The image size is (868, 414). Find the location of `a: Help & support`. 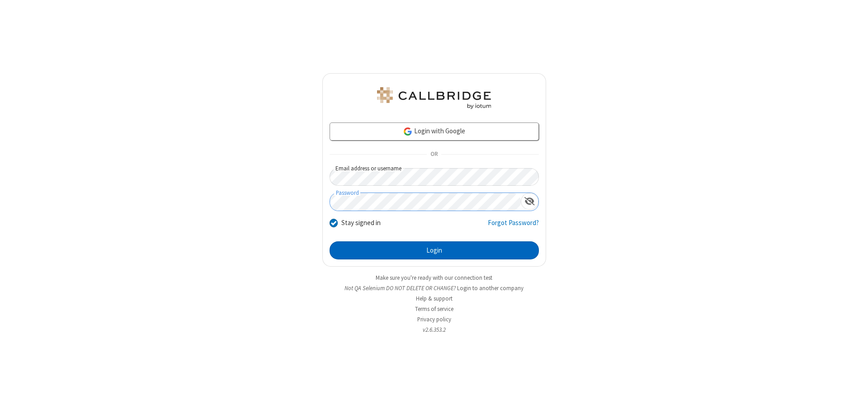

a: Help & support is located at coordinates (434, 299).